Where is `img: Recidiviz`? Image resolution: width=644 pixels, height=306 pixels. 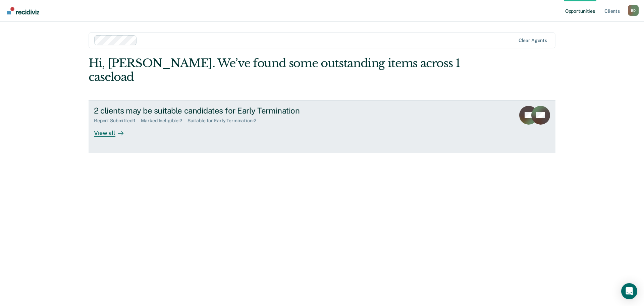
img: Recidiviz is located at coordinates (23, 11).